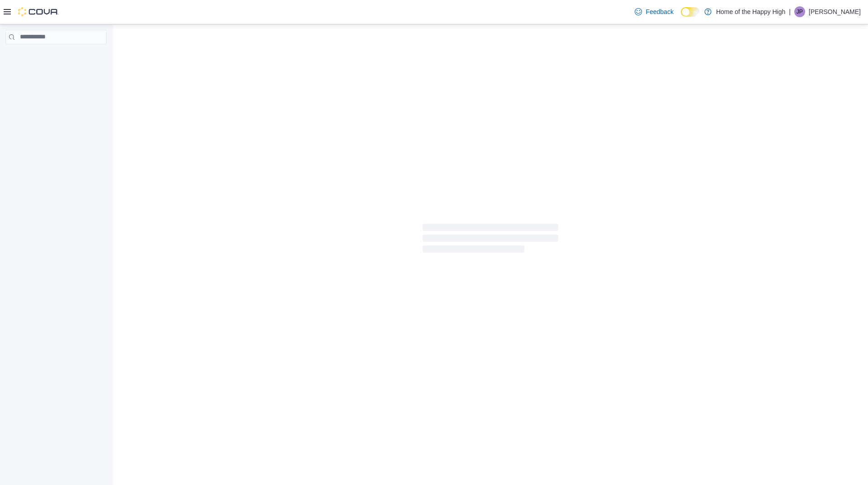 The height and width of the screenshot is (485, 868). What do you see at coordinates (659, 12) in the screenshot?
I see `span: Feedback` at bounding box center [659, 12].